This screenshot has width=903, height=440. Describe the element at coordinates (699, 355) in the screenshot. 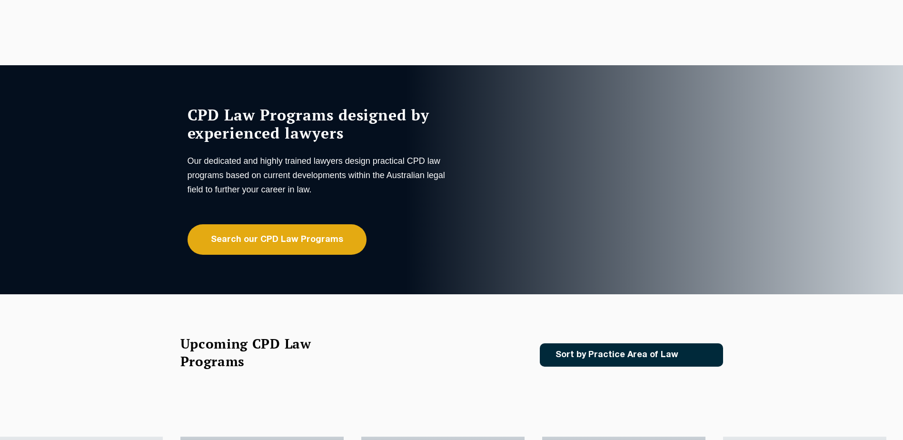

I see `img: Icon` at that location.